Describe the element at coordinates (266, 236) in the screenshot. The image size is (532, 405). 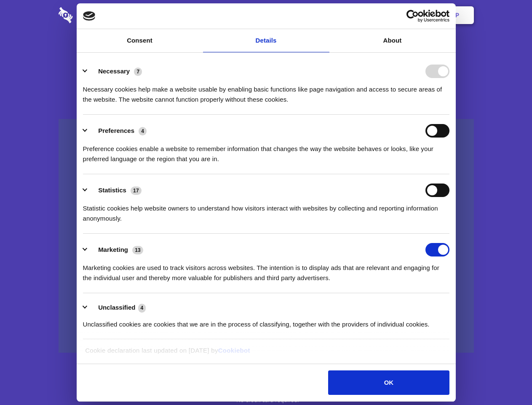
I see `a: Wistia video thumbnail` at that location.